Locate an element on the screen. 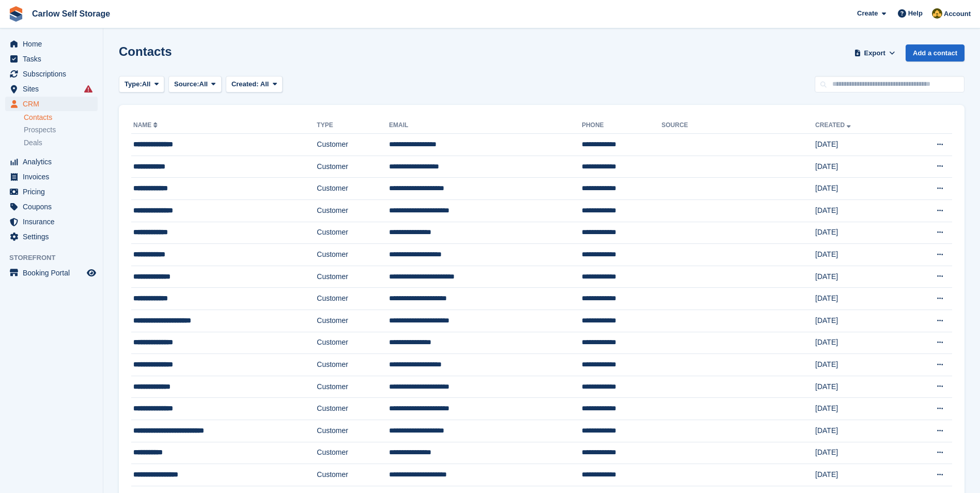  span: Type: is located at coordinates (134, 84).